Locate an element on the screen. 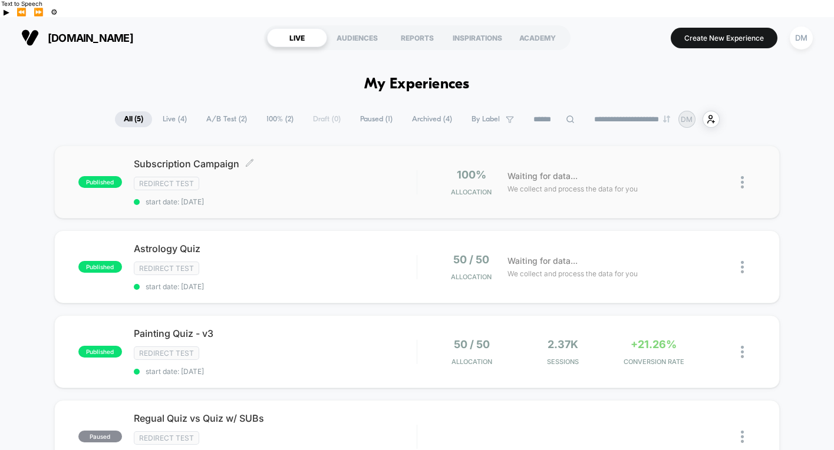 The height and width of the screenshot is (450, 834). img: end is located at coordinates (667, 119).